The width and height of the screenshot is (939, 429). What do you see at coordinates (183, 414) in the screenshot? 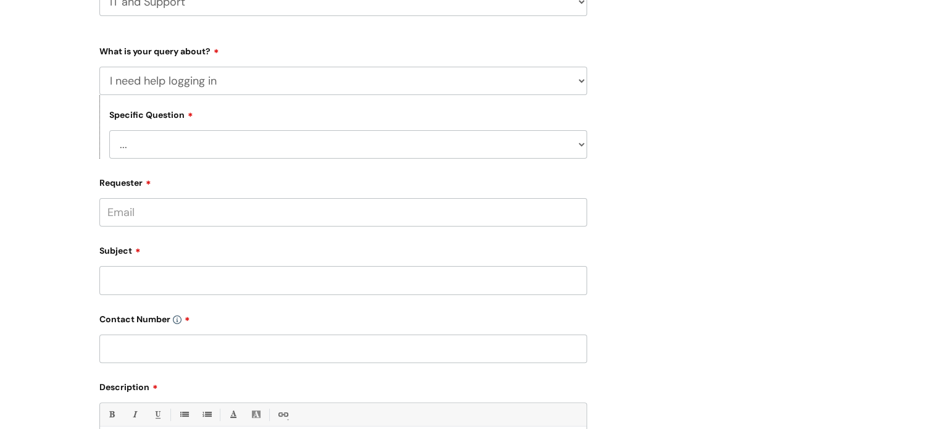
I see `a: • Unordered List (Ctrl-Shift-7)` at bounding box center [183, 414].